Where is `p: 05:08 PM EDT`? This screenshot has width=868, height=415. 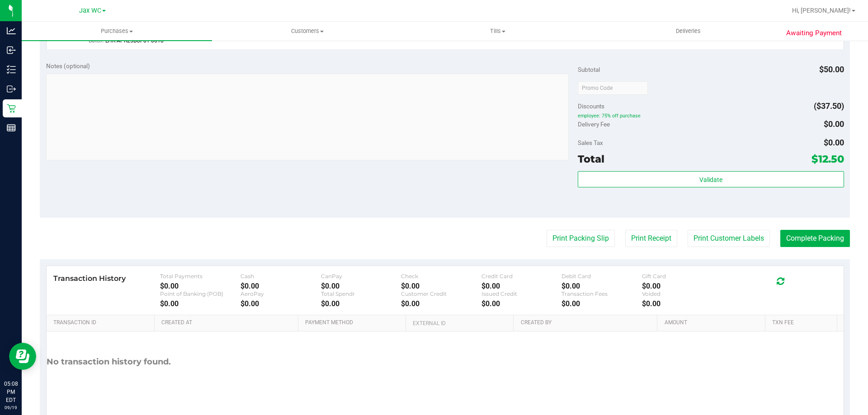 p: 05:08 PM EDT is located at coordinates (11, 392).